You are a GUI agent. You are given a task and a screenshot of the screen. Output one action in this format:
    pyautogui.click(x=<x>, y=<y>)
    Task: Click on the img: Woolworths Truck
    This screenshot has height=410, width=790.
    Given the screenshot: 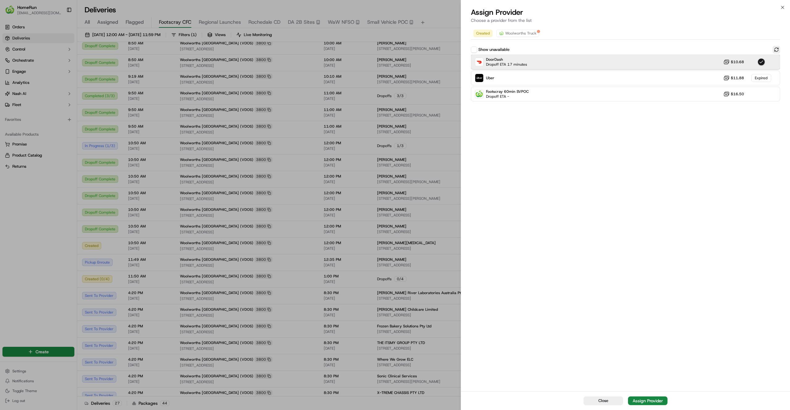 What is the action you would take?
    pyautogui.click(x=479, y=94)
    